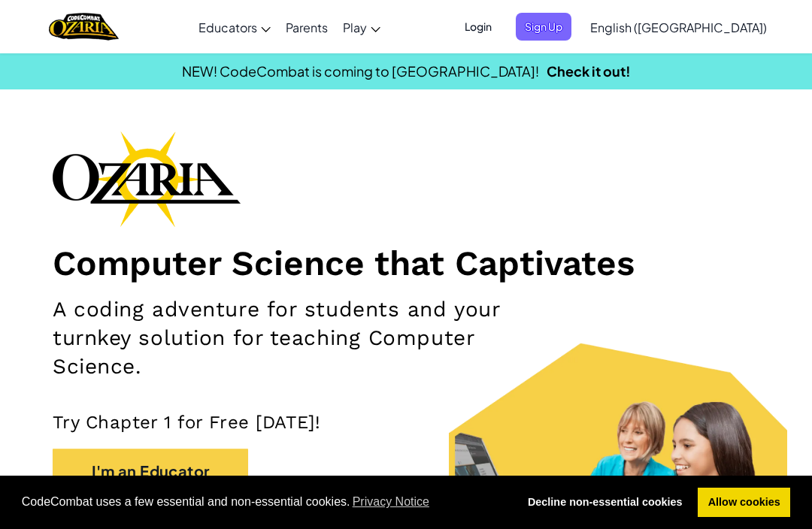 The image size is (812, 529). I want to click on a: allow cookies, so click(744, 503).